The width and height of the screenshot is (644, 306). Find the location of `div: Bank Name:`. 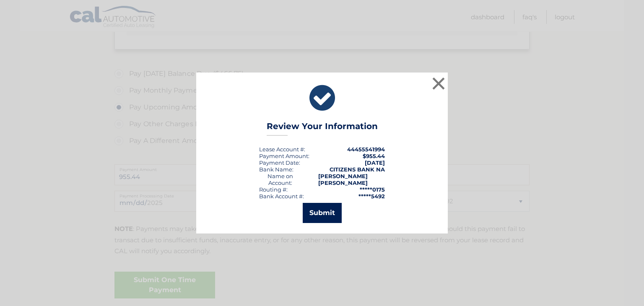

div: Bank Name: is located at coordinates (276, 170).